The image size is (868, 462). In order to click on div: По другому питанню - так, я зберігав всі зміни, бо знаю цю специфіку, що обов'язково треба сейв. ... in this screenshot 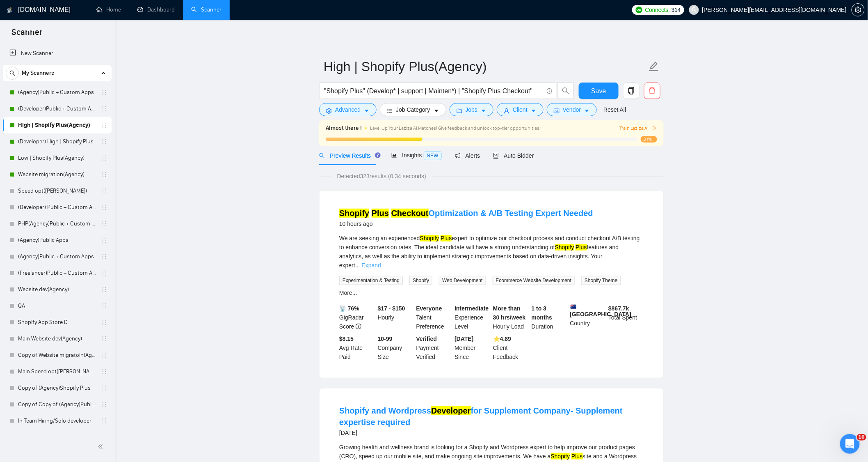, I will do `click(94, 86)`.